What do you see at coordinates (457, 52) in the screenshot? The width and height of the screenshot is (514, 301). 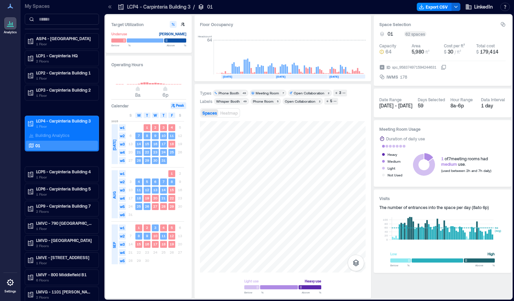 I see `span: / ft²` at bounding box center [457, 52].